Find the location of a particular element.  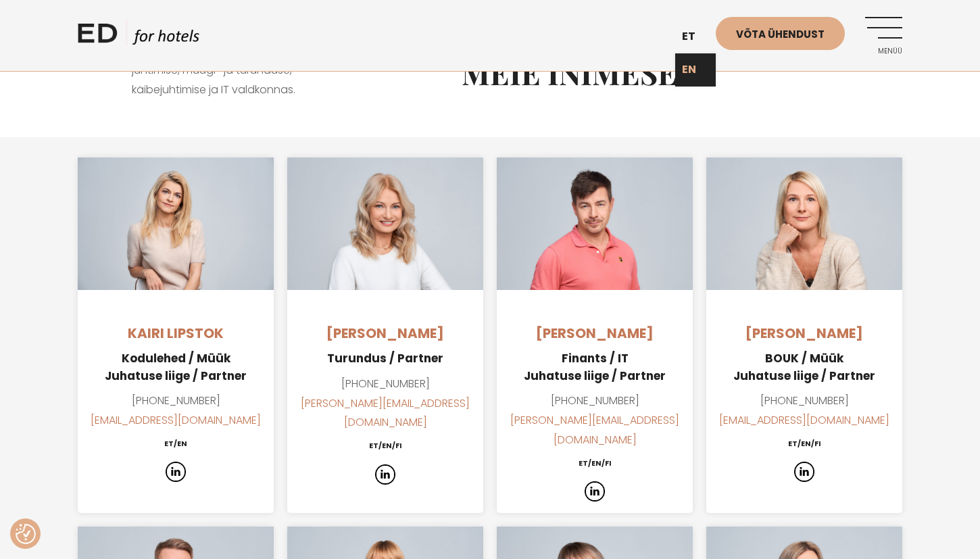

a: et is located at coordinates (695, 37).